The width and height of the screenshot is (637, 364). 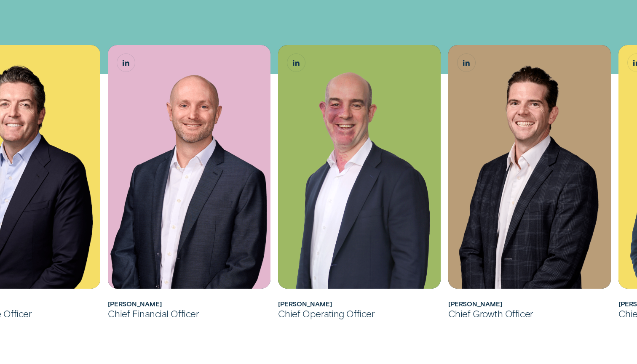 What do you see at coordinates (359, 167) in the screenshot?
I see `img: Sam Harding` at bounding box center [359, 167].